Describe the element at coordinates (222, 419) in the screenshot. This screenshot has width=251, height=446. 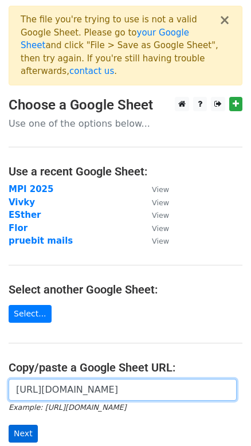
I see `div: Chat Widget` at that location.